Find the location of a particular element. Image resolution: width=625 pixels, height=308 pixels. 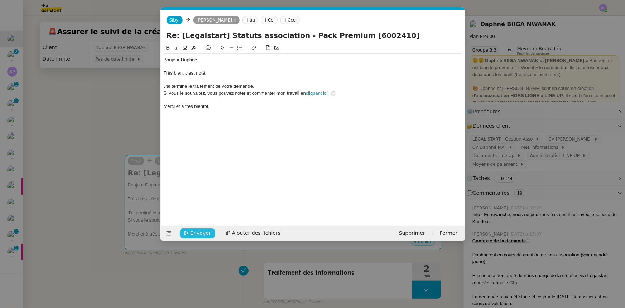

nz-tag: au is located at coordinates (250, 20).